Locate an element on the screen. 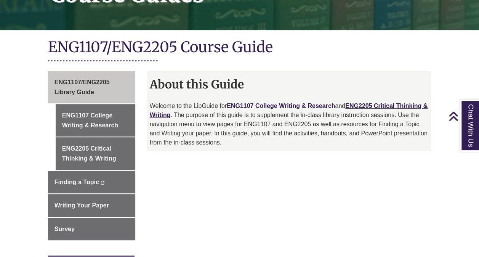 The width and height of the screenshot is (479, 257). span: Survey is located at coordinates (64, 228).